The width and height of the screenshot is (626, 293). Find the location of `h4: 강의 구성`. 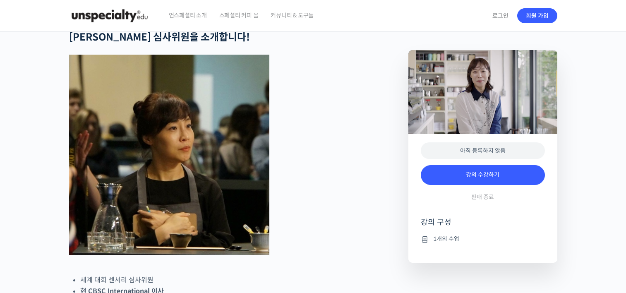

h4: 강의 구성 is located at coordinates (483, 226).